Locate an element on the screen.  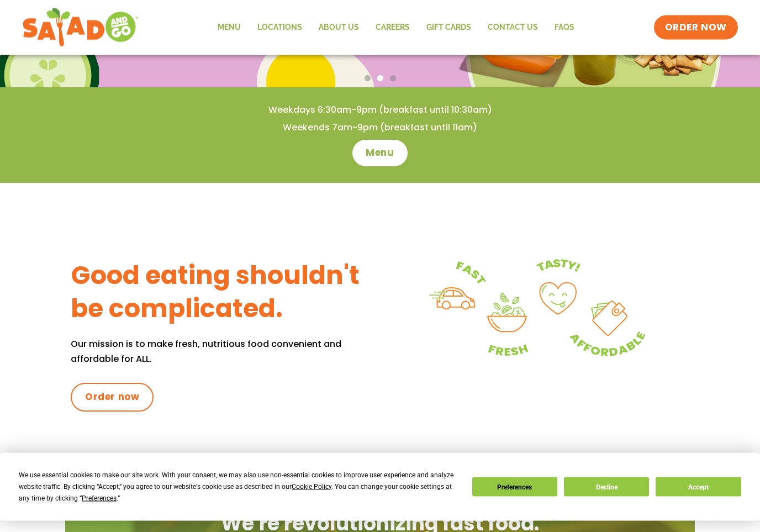
a: ORDER NOW is located at coordinates (696, 27).